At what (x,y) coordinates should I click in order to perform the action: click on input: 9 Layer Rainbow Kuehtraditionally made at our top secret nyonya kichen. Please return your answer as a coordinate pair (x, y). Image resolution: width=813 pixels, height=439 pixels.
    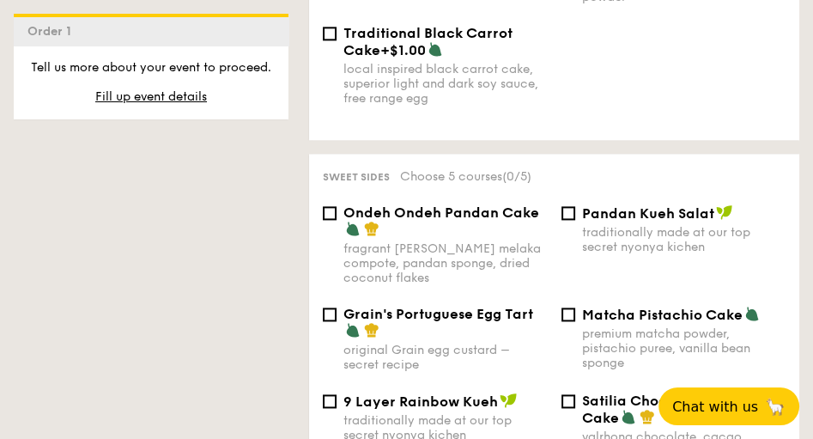
    Looking at the image, I should click on (330, 401).